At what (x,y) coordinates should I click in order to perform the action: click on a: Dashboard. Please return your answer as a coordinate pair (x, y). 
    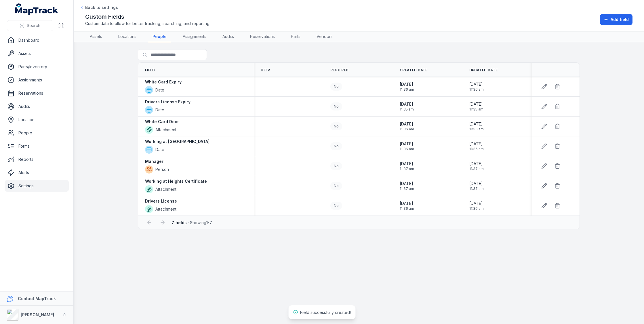
    Looking at the image, I should click on (36, 40).